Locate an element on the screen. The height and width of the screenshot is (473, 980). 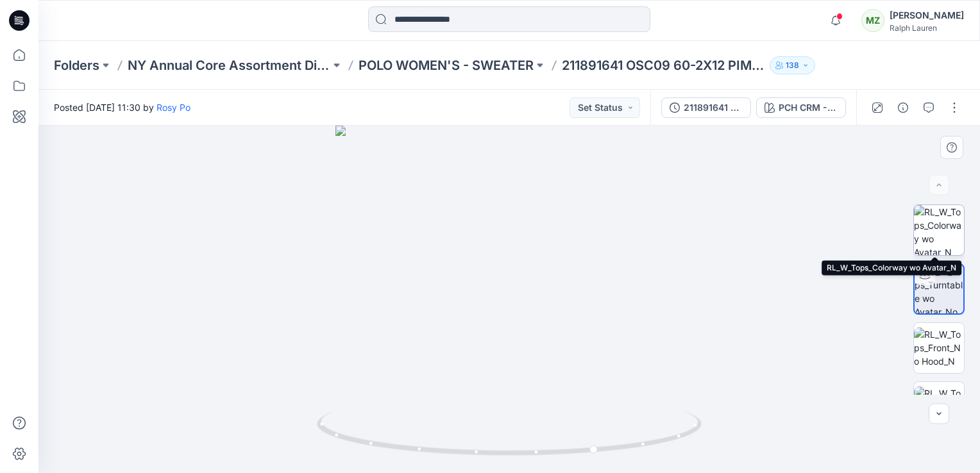
a: Folders is located at coordinates (76, 65).